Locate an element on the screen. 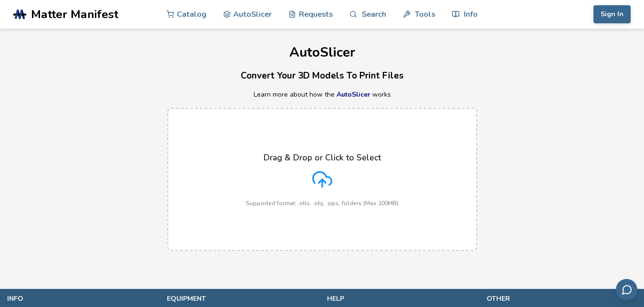 The width and height of the screenshot is (644, 307). a: AutoSlicer is located at coordinates (353, 94).